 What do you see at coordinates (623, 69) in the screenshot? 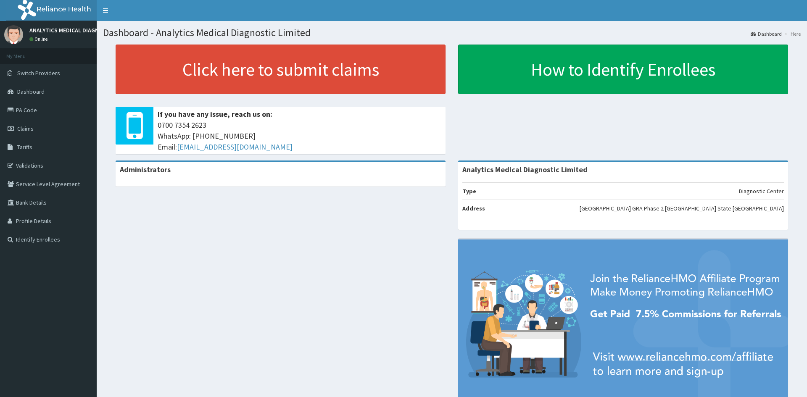
I see `a: How to Identify Enrollees` at bounding box center [623, 69].